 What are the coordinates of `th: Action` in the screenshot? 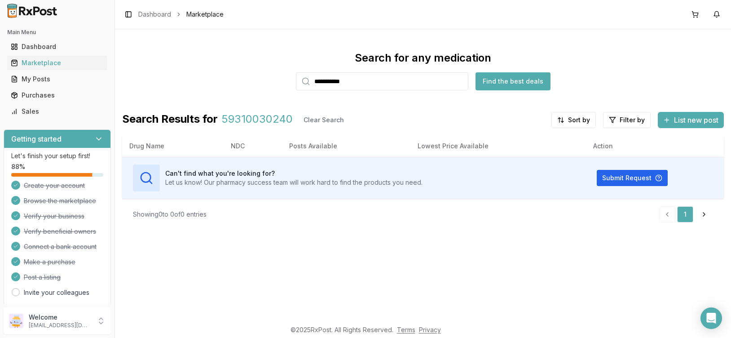 It's located at (655, 146).